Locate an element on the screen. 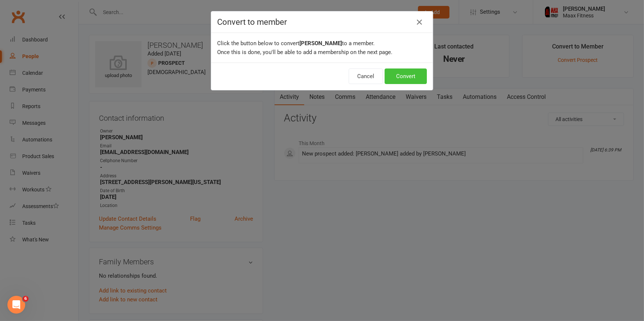 The image size is (644, 321). div: Click the button below to convert to a member. Once this is done, you'll be able to add a members... is located at coordinates (322, 48).